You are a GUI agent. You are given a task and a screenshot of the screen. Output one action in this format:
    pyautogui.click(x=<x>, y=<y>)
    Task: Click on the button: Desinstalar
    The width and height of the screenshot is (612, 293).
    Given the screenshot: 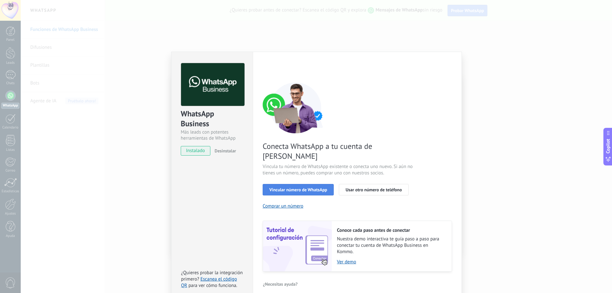 What is the action you would take?
    pyautogui.click(x=224, y=151)
    